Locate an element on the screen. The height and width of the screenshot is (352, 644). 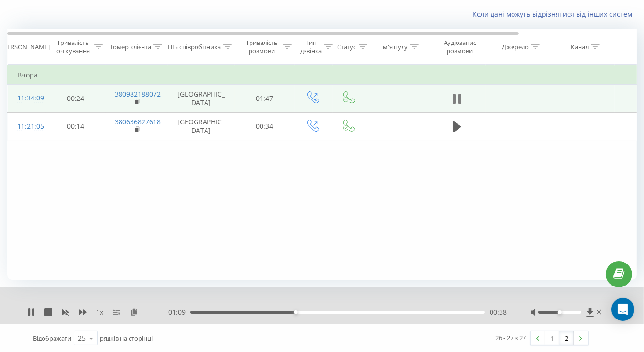
a: 380636827618 is located at coordinates (138, 121).